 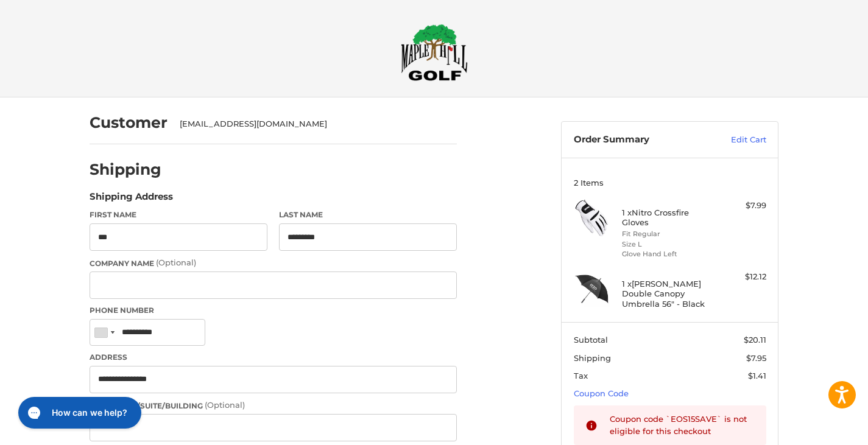 I want to click on li: Size L, so click(x=668, y=244).